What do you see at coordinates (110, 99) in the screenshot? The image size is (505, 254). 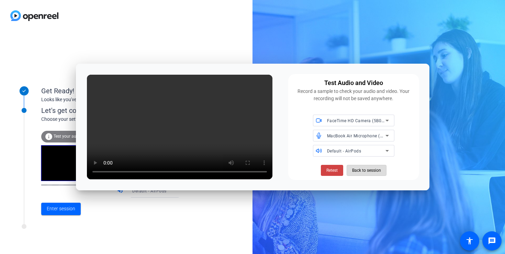 I see `div: Looks like you've been invited to join` at bounding box center [110, 99].